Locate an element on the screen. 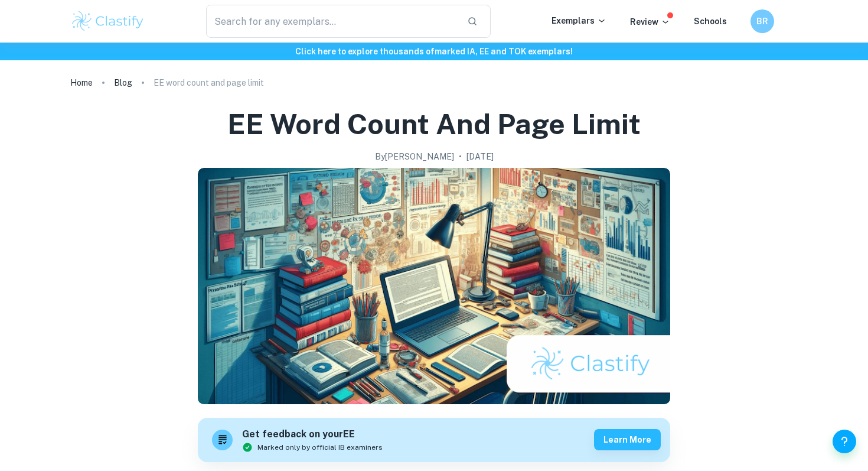 The width and height of the screenshot is (868, 471). p: EE word count and page limit is located at coordinates (209, 83).